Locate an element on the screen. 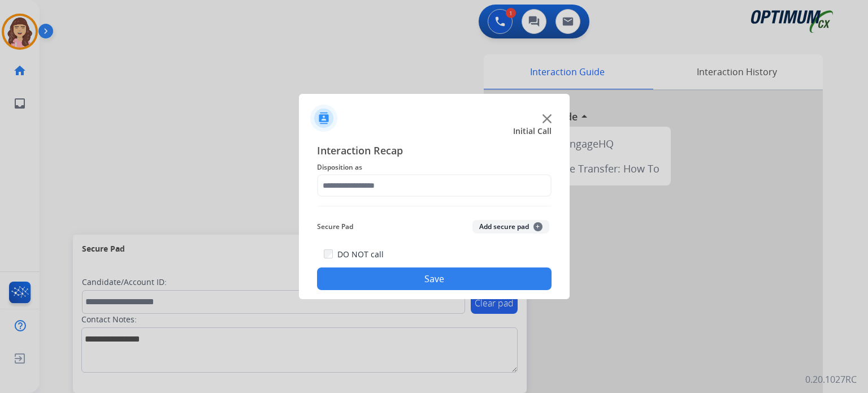 This screenshot has width=868, height=393. span: Secure Pad is located at coordinates (335, 227).